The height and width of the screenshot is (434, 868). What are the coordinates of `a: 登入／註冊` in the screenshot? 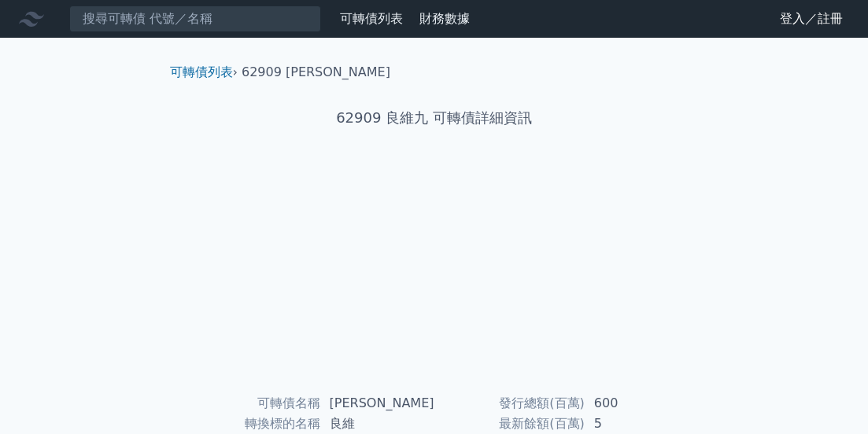 It's located at (812, 19).